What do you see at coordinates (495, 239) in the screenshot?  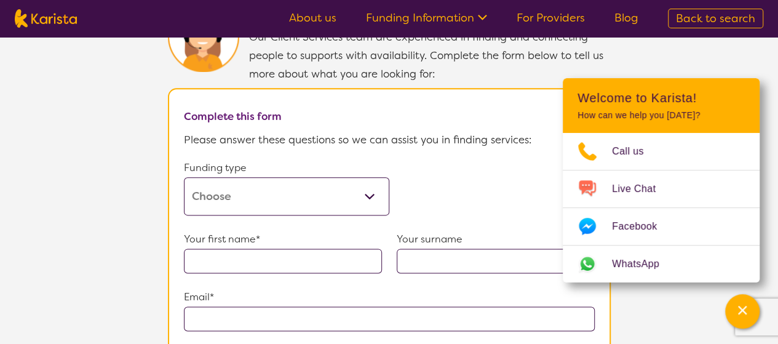 I see `p: Your surname` at bounding box center [495, 239].